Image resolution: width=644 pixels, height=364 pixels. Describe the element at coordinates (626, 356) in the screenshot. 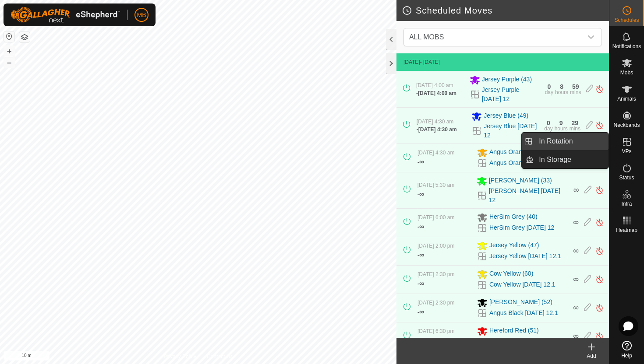

I see `span: Help` at that location.